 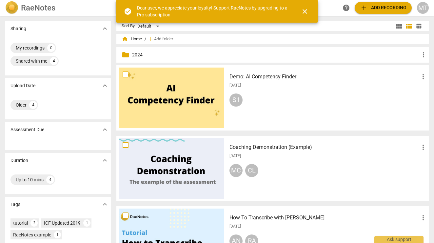 What do you see at coordinates (276, 55) in the screenshot?
I see `p: 2024` at bounding box center [276, 55].